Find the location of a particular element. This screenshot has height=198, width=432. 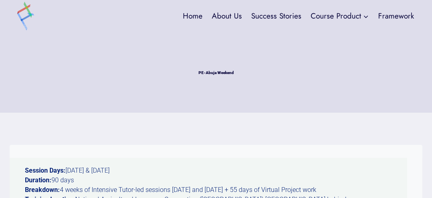

strong: Session Days: is located at coordinates (45, 170).